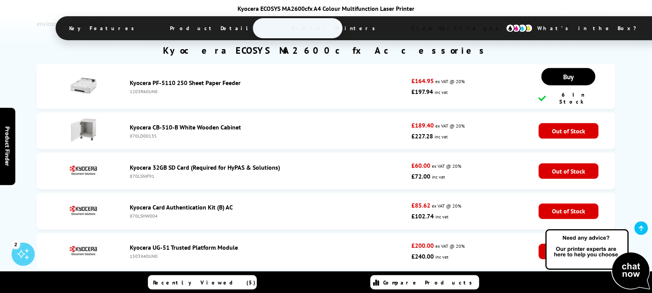 This screenshot has width=652, height=293. I want to click on strong: £197.94, so click(423, 92).